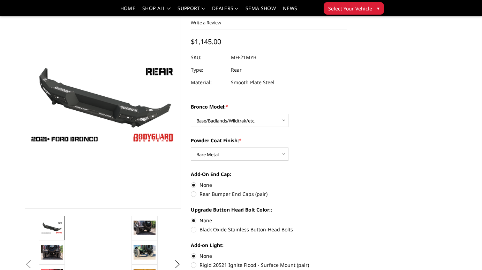  I want to click on dt: Material:, so click(208, 83).